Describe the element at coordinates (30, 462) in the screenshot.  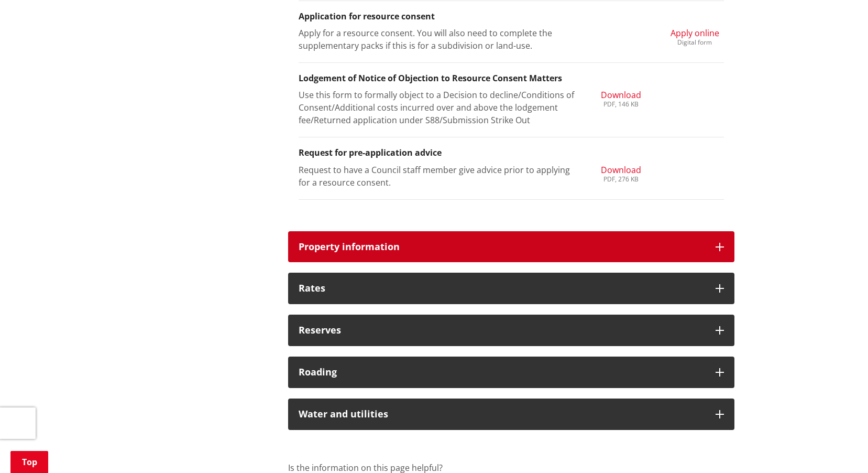
I see `a: Top` at that location.